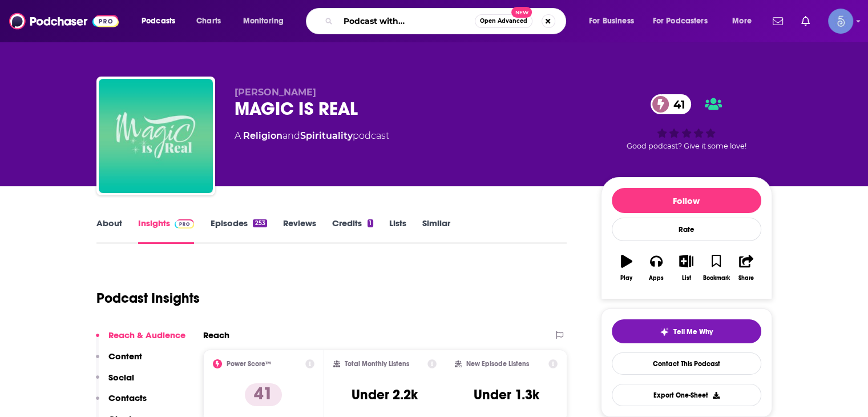 This screenshot has width=868, height=417. What do you see at coordinates (742, 21) in the screenshot?
I see `span: More` at bounding box center [742, 21].